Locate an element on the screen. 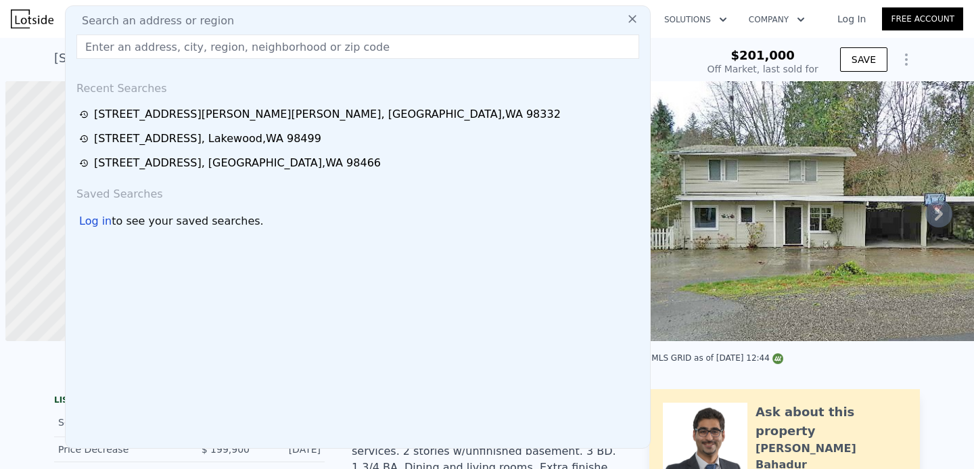  div: Log in is located at coordinates (95, 221).